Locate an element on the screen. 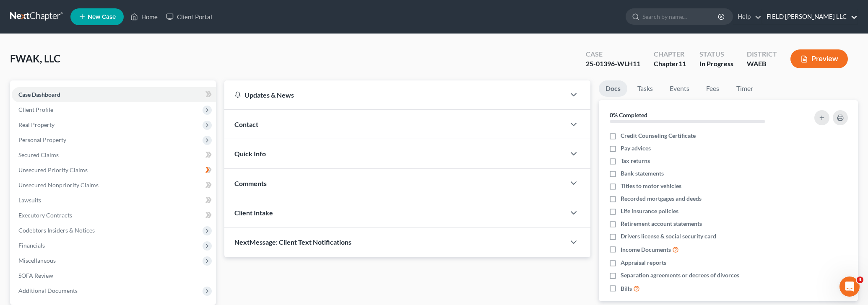 This screenshot has height=305, width=868. a: Lawsuits is located at coordinates (114, 201).